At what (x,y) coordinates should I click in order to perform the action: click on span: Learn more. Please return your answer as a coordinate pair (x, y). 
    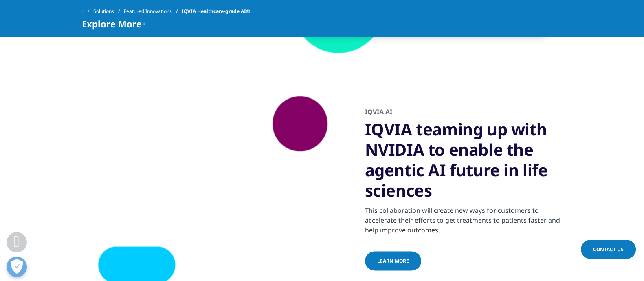
    Looking at the image, I should click on (393, 261).